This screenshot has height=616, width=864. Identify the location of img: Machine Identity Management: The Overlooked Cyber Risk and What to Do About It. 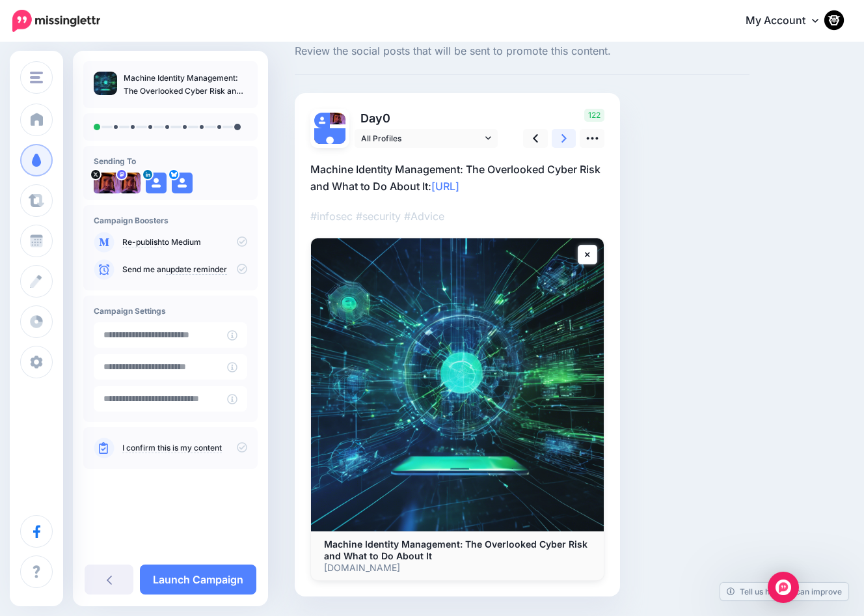
(457, 385).